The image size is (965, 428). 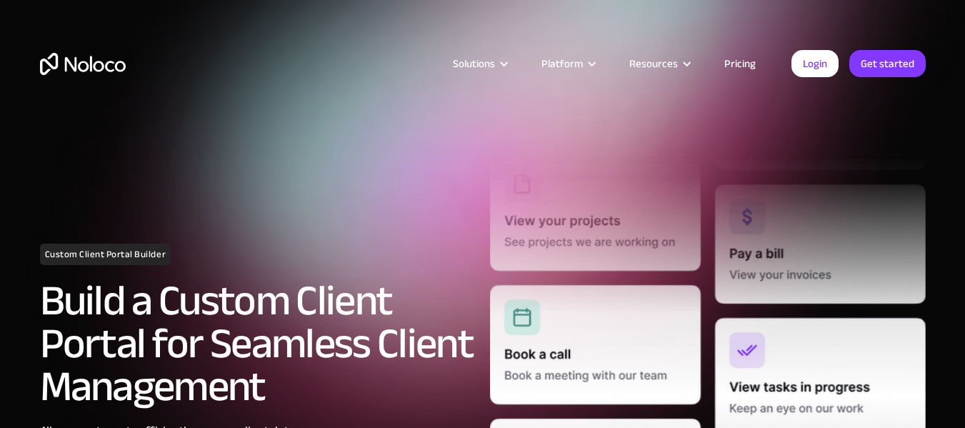 What do you see at coordinates (258, 344) in the screenshot?
I see `h2: Build a Custom Client Portal for Seamless Client Management` at bounding box center [258, 344].